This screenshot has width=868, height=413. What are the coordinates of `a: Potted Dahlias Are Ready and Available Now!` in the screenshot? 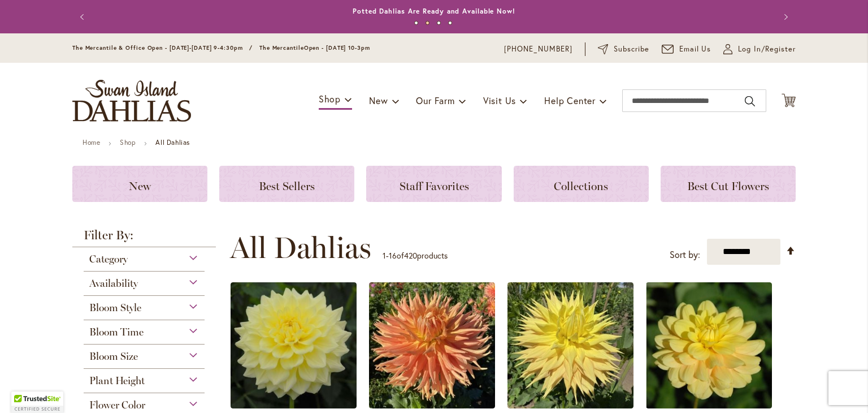 It's located at (434, 10).